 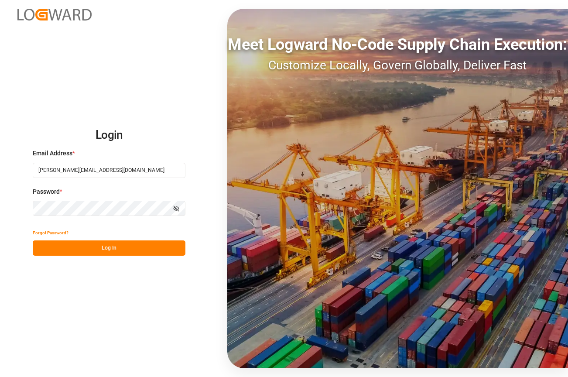 I want to click on span: Password, so click(x=46, y=192).